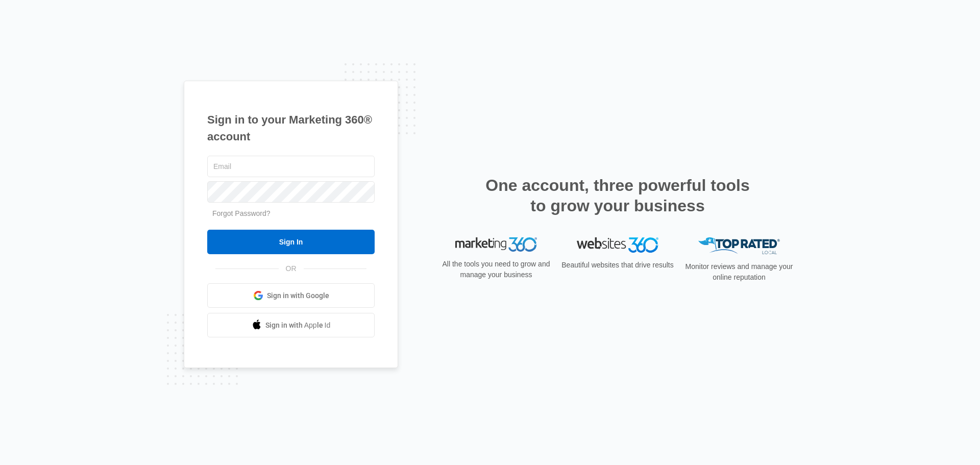 The image size is (980, 465). I want to click on p: Beautiful websites that drive results, so click(618, 264).